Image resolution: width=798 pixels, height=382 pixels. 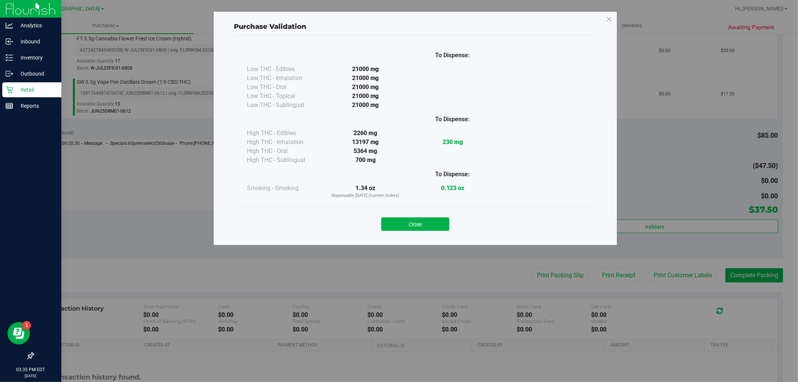 What do you see at coordinates (36, 42) in the screenshot?
I see `p: Inbound` at bounding box center [36, 42].